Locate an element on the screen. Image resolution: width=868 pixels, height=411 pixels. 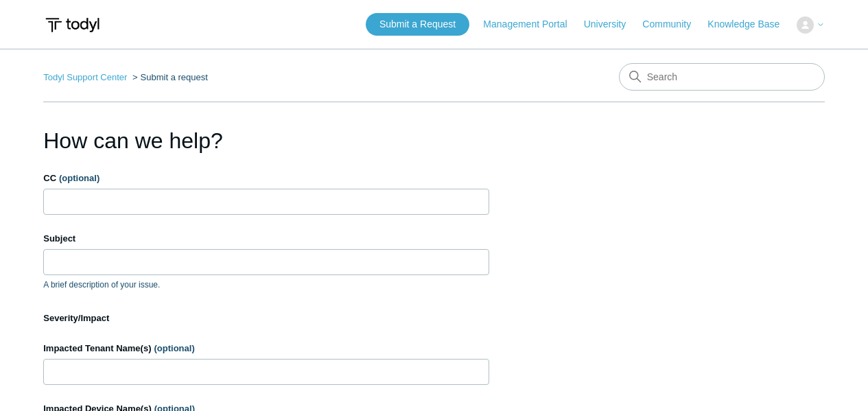
li: Todyl Support Center is located at coordinates (86, 77).